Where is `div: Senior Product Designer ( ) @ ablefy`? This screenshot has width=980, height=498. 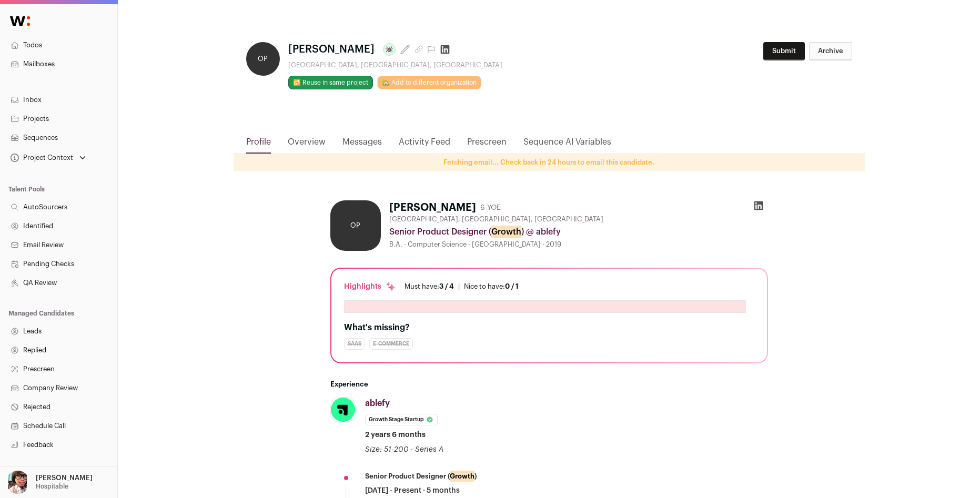
div: Senior Product Designer ( ) @ ablefy is located at coordinates (578, 232).